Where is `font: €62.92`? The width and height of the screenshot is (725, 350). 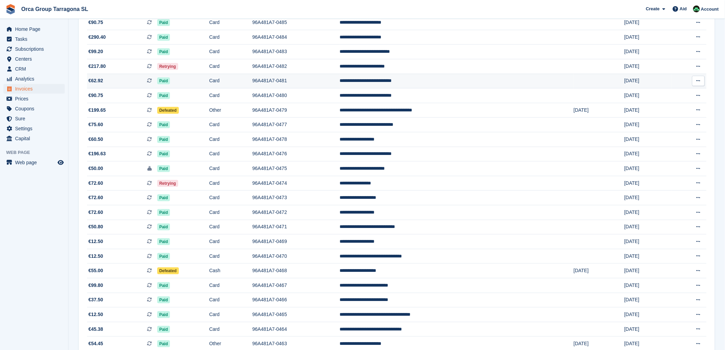
font: €62.92 is located at coordinates (96, 81).